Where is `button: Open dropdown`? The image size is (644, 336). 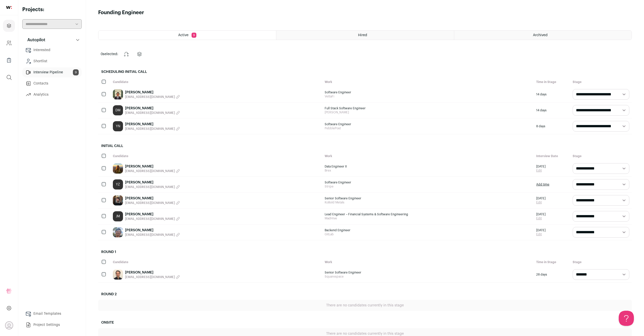
button: Open dropdown is located at coordinates (9, 325).